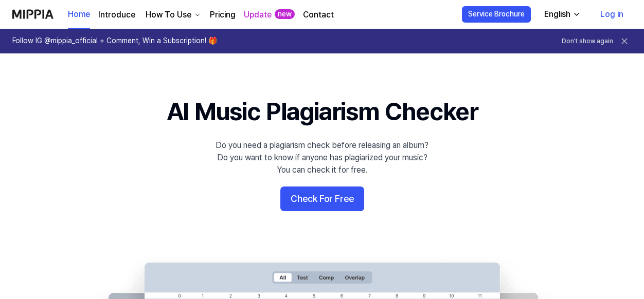  Describe the element at coordinates (322, 112) in the screenshot. I see `h1: AI Music Plagiarism Checker` at that location.